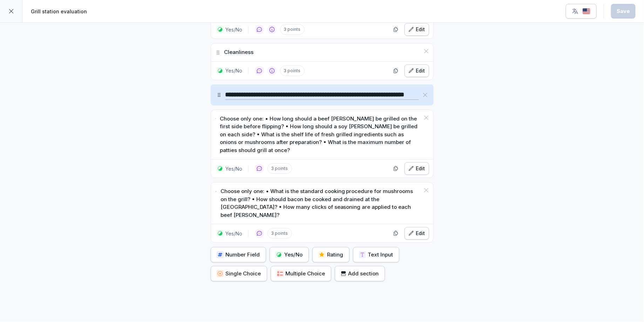 This screenshot has height=322, width=644. What do you see at coordinates (623, 11) in the screenshot?
I see `div: Save` at bounding box center [623, 11].